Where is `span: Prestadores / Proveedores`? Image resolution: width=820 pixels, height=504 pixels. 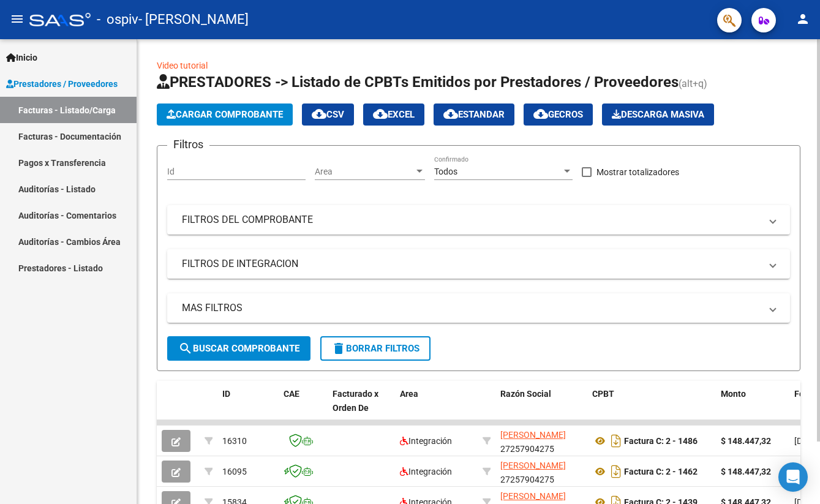
span: Prestadores / Proveedores is located at coordinates (62, 84).